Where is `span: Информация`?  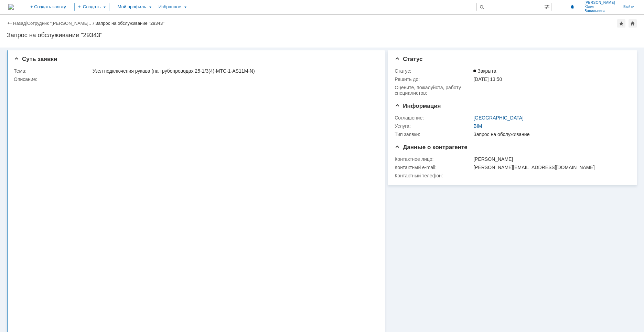
span: Информация is located at coordinates (418, 106).